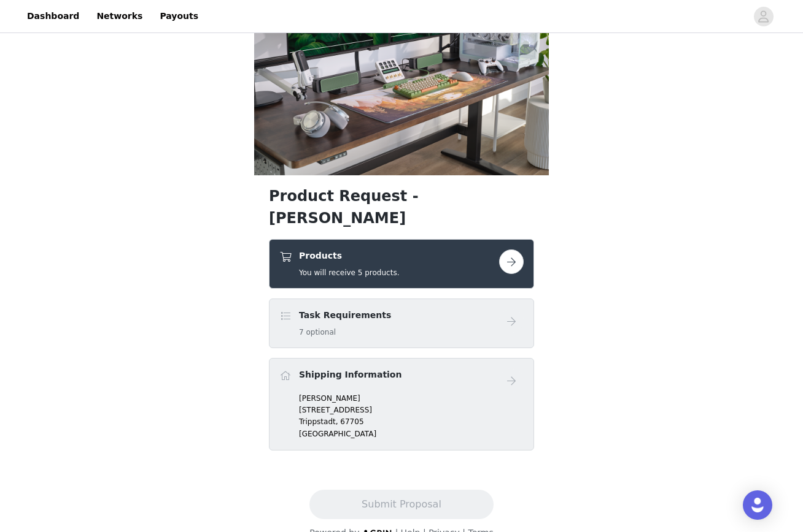 The height and width of the screenshot is (532, 803). I want to click on a: Dashboard, so click(53, 16).